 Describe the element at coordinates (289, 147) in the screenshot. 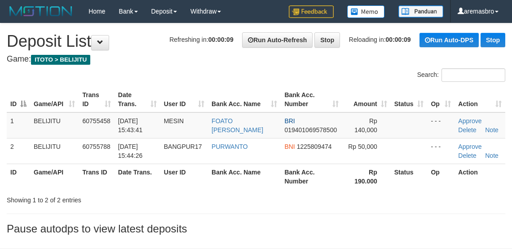

I see `span: BNI` at that location.